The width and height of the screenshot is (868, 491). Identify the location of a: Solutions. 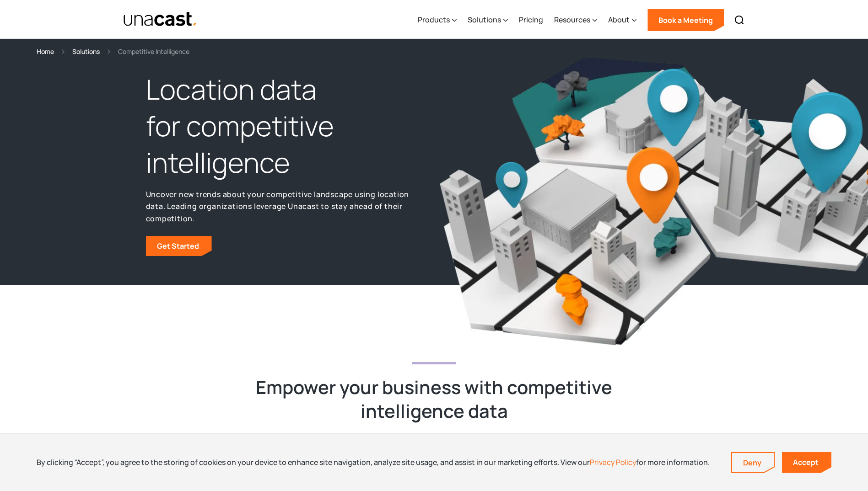
(86, 51).